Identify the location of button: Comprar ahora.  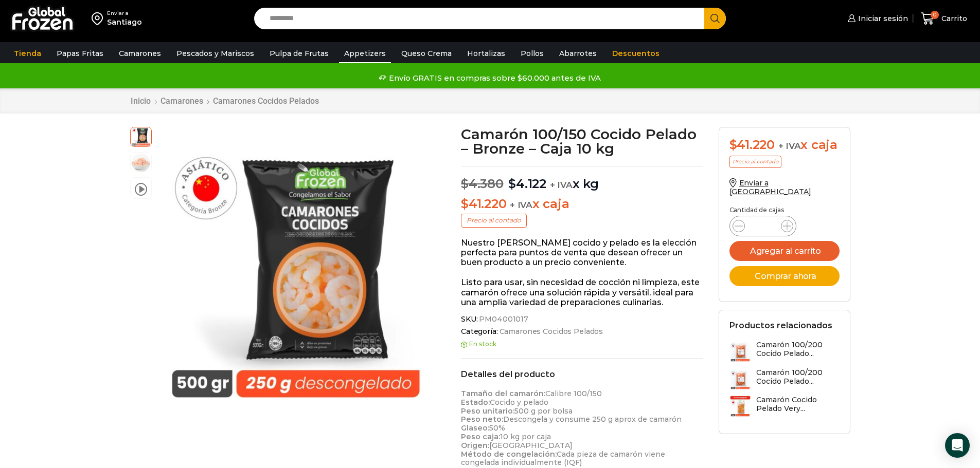
(784, 276).